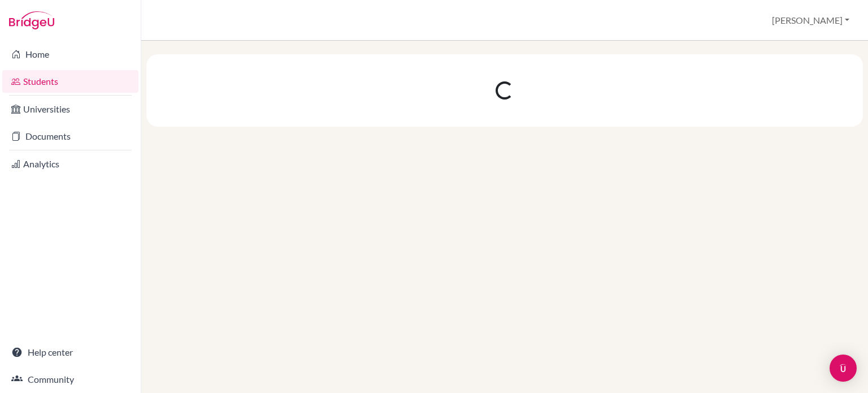 The image size is (868, 393). I want to click on a: Students, so click(70, 81).